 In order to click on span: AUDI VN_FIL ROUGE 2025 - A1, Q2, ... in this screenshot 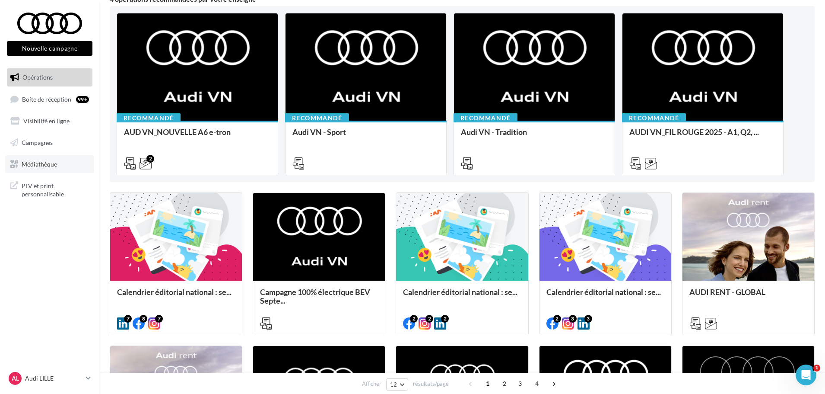, I will do `click(694, 132)`.